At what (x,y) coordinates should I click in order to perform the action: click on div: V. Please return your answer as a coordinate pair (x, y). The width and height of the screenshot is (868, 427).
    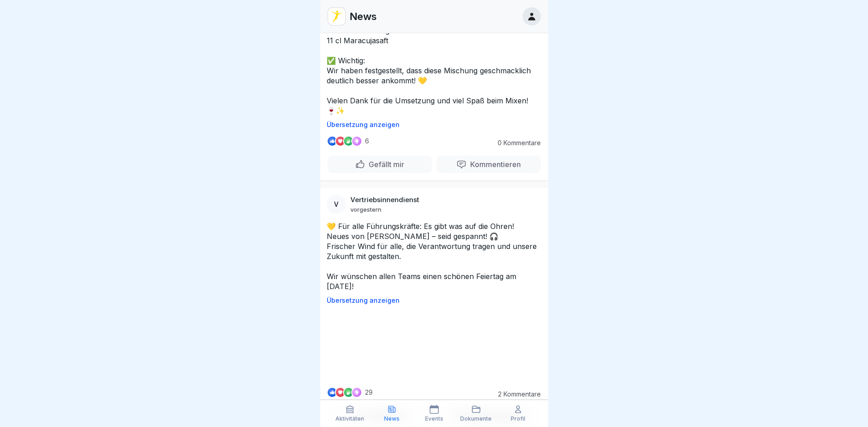
    Looking at the image, I should click on (336, 205).